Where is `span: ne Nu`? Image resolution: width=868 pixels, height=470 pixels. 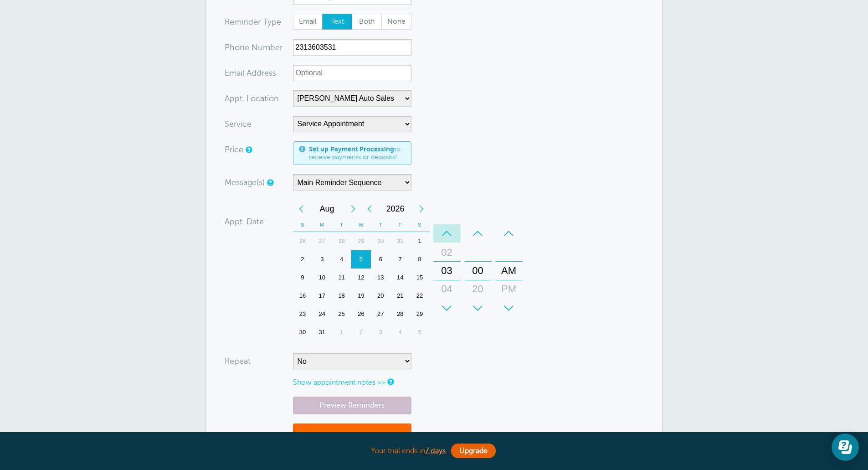 span: ne Nu is located at coordinates (251, 48).